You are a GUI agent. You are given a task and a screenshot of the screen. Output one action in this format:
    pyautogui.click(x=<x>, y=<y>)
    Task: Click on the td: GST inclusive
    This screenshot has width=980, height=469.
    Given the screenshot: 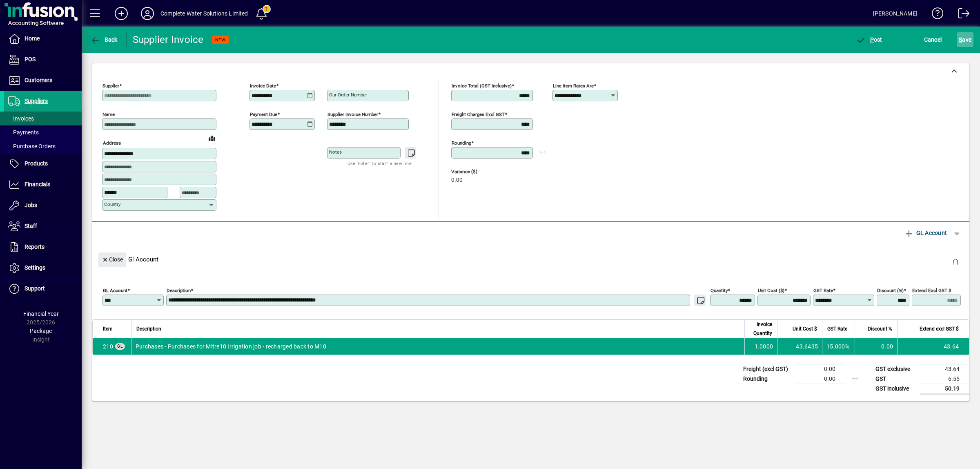 What is the action you would take?
    pyautogui.click(x=896, y=389)
    